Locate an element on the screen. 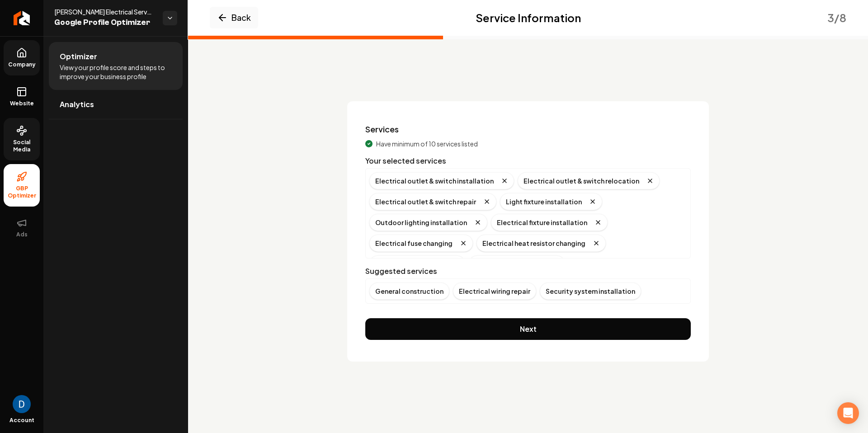  span: Company is located at coordinates (22, 65).